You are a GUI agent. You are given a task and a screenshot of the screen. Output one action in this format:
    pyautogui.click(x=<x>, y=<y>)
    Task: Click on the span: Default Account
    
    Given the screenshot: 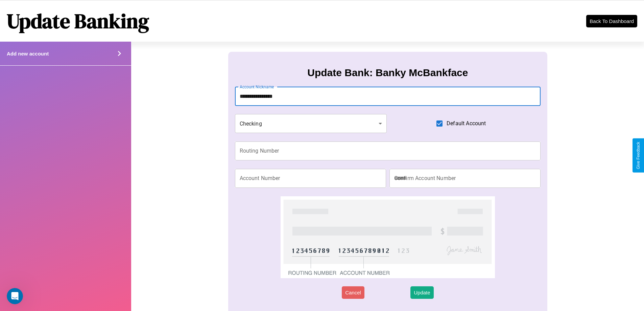 What is the action you would take?
    pyautogui.click(x=466, y=124)
    